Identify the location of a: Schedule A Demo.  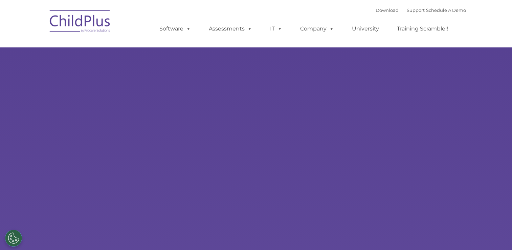
(446, 10).